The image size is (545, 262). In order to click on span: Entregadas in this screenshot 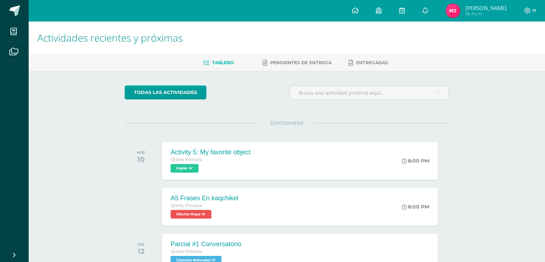, I will do `click(372, 62)`.